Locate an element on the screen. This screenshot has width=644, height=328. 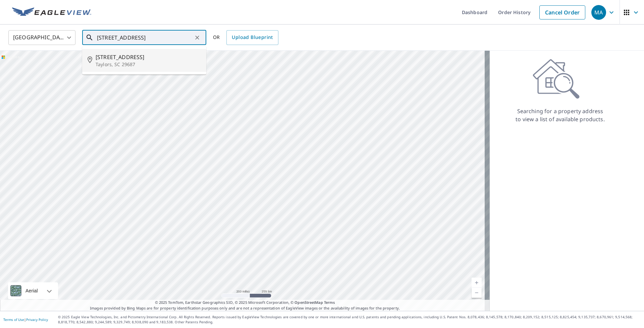
a: Cancel Order is located at coordinates (562, 12).